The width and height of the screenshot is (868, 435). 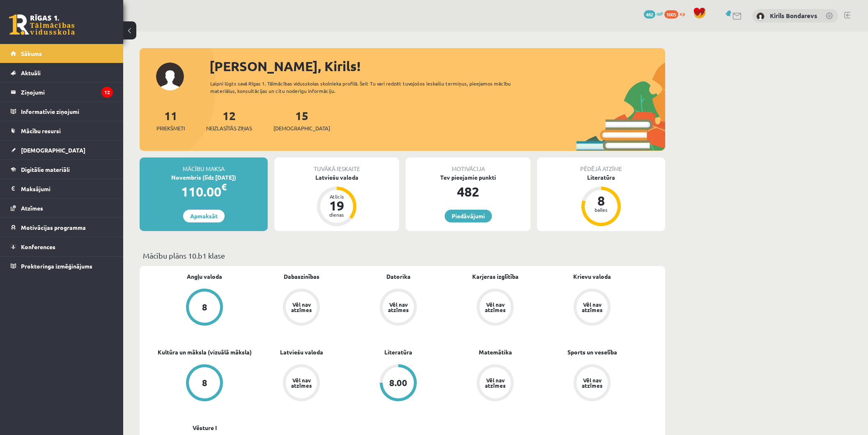 What do you see at coordinates (468, 166) in the screenshot?
I see `div: Motivācija` at bounding box center [468, 166].